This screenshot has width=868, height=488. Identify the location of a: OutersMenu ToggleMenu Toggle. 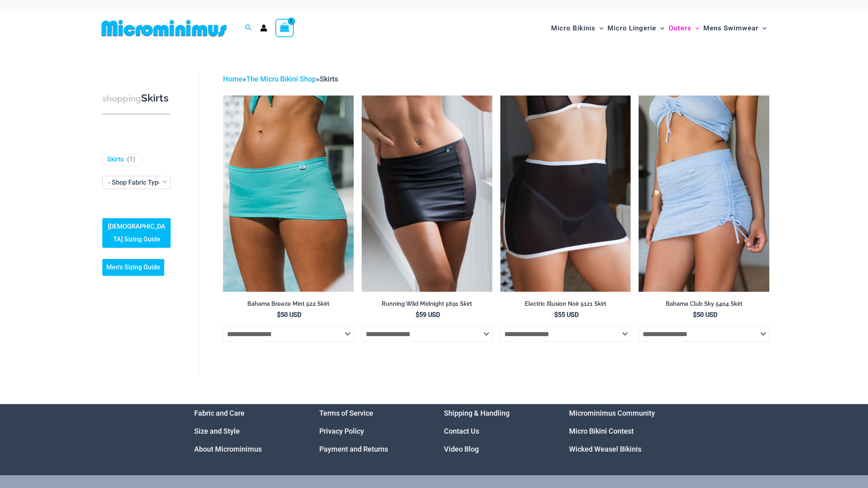
(684, 28).